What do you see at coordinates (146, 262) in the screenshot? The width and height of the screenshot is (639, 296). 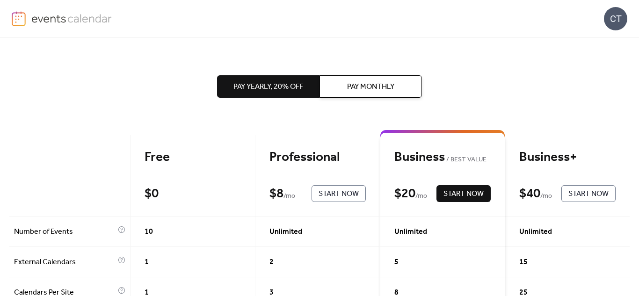 I see `span: 1` at bounding box center [146, 262].